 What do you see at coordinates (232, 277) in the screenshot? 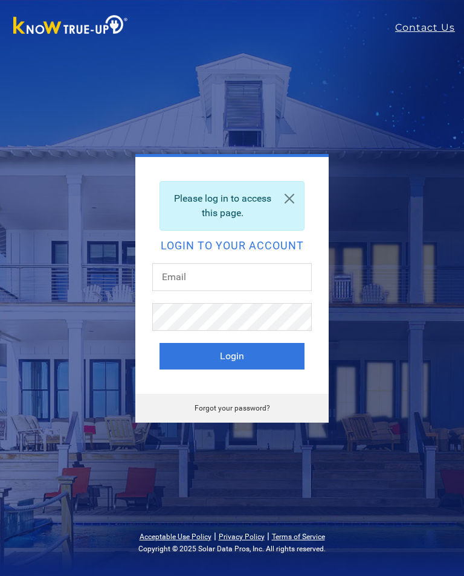
I see `input: Email` at bounding box center [232, 277].